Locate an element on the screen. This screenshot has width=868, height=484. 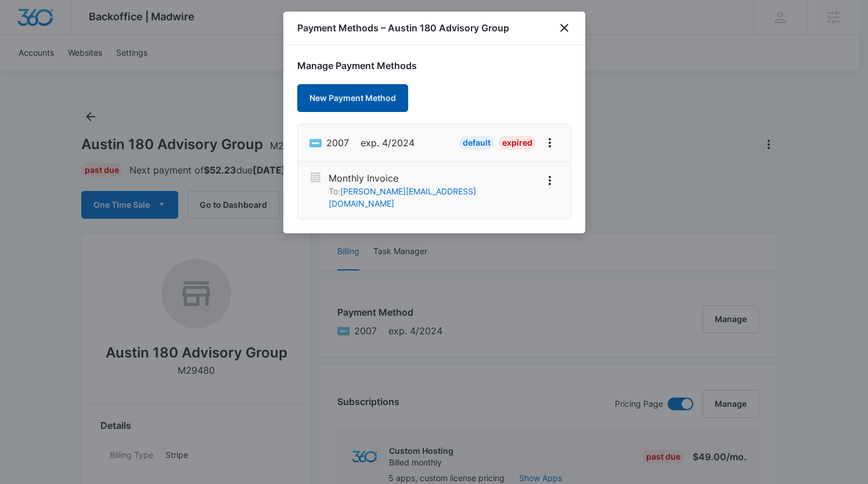
h1: Manage Payment Methods is located at coordinates (434, 65).